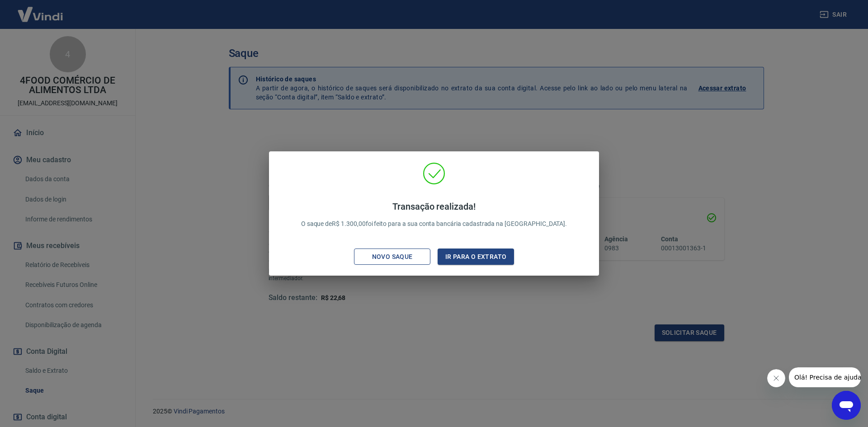 This screenshot has height=427, width=868. I want to click on span: Olá! Precisa de ajuda?, so click(41, 10).